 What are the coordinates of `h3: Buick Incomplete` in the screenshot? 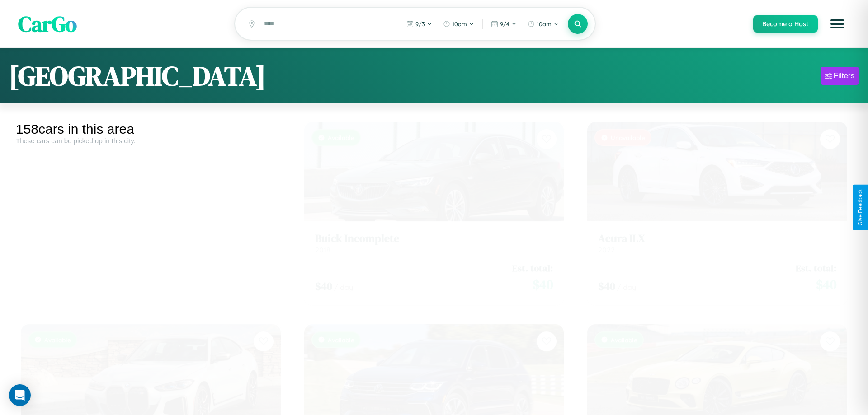 It's located at (434, 230).